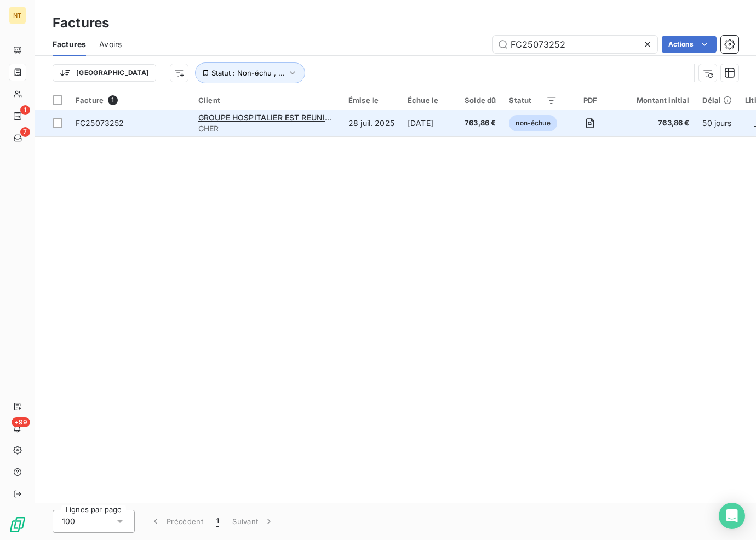  What do you see at coordinates (268, 117) in the screenshot?
I see `span: GROUPE HOSPITALIER EST REUNION` at bounding box center [268, 117].